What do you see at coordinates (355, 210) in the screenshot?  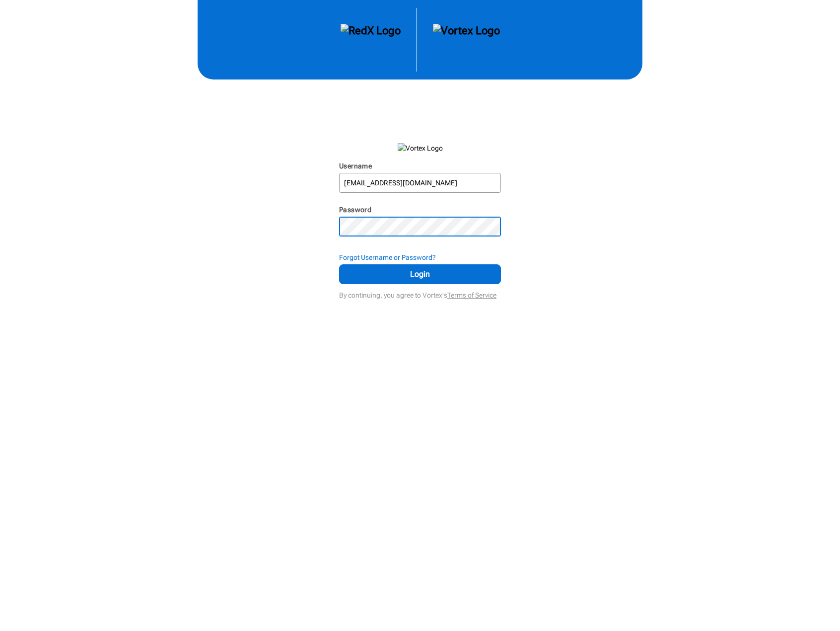 I see `label: Password` at bounding box center [355, 210].